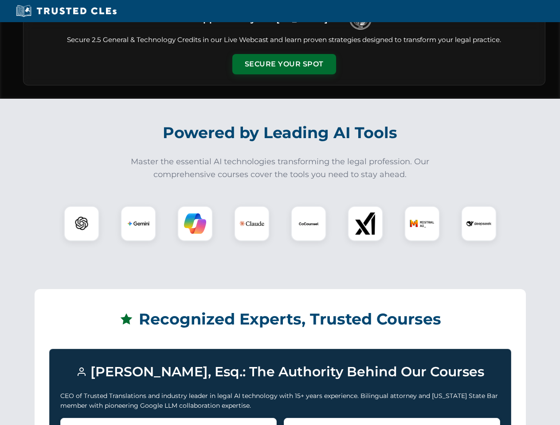 The width and height of the screenshot is (560, 425). I want to click on img: CoCounsel Logo, so click(308, 224).